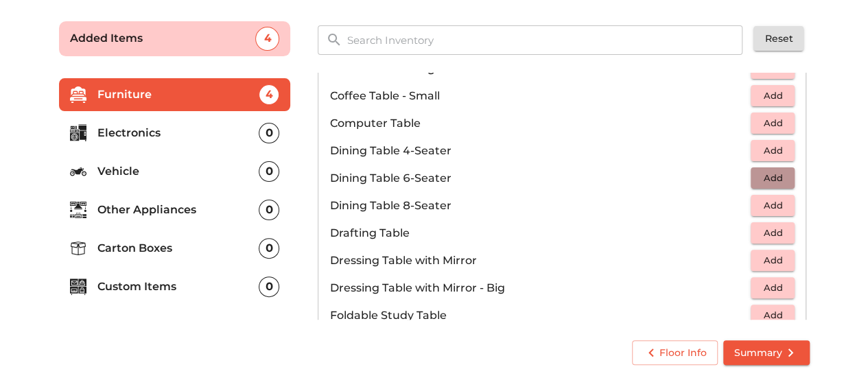 Image resolution: width=868 pixels, height=378 pixels. I want to click on span: Summary, so click(767, 353).